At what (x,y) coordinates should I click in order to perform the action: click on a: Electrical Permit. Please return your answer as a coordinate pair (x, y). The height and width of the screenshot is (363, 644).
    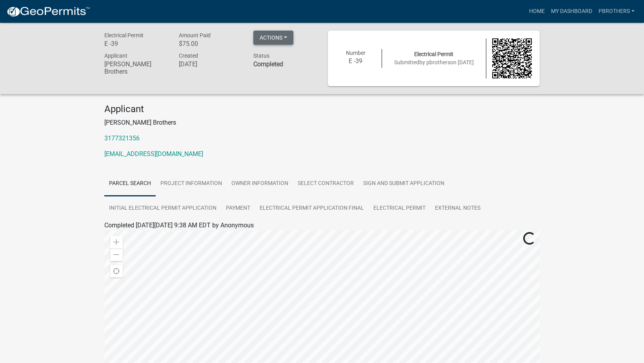
    Looking at the image, I should click on (399, 208).